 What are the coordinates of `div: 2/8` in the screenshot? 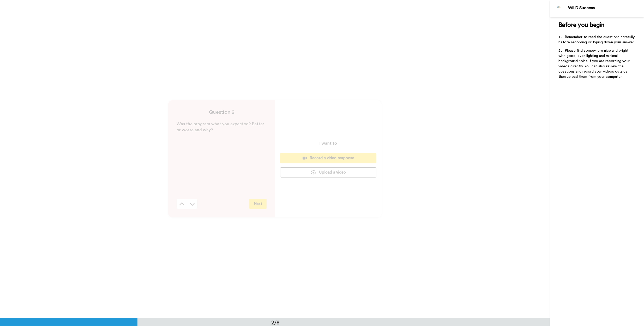 It's located at (275, 322).